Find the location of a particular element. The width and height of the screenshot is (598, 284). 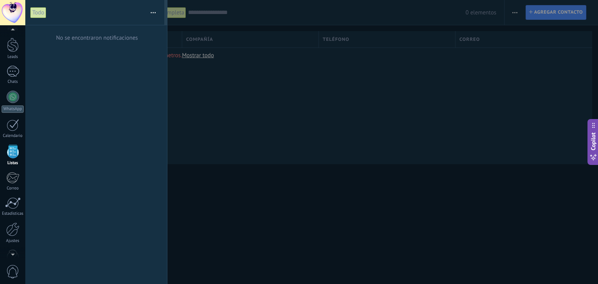

div: Leads is located at coordinates (13, 57).